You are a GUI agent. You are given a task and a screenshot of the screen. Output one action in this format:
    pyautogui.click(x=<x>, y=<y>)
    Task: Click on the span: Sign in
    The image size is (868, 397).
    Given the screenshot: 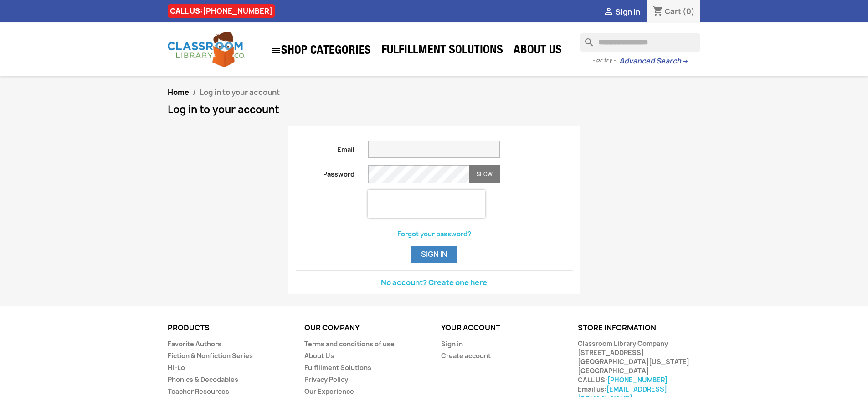 What is the action you would take?
    pyautogui.click(x=628, y=12)
    